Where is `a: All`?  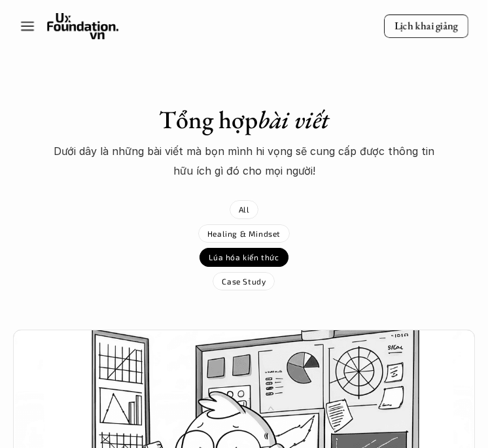
a: All is located at coordinates (244, 210).